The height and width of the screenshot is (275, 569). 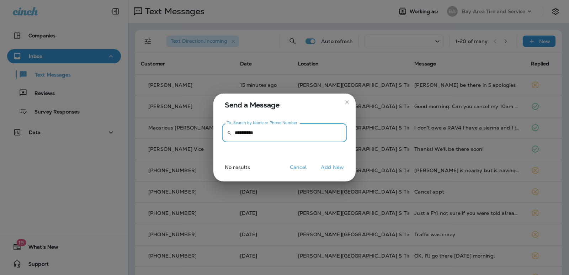 I want to click on button: Add New, so click(x=332, y=167).